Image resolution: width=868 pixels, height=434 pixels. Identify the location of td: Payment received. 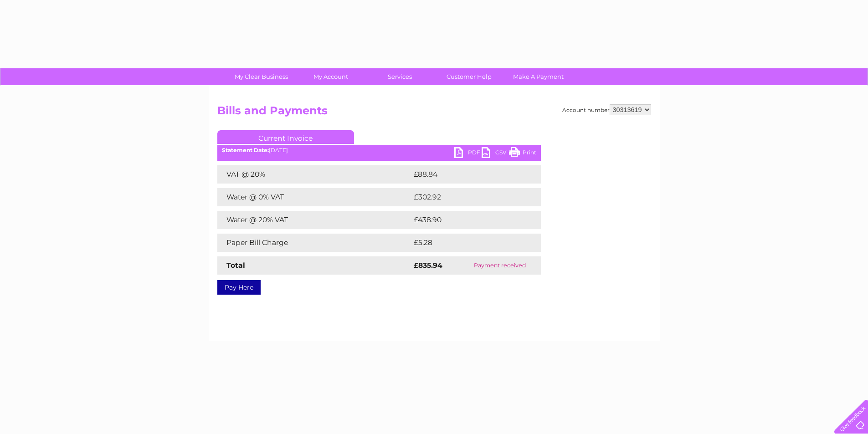
(500, 265).